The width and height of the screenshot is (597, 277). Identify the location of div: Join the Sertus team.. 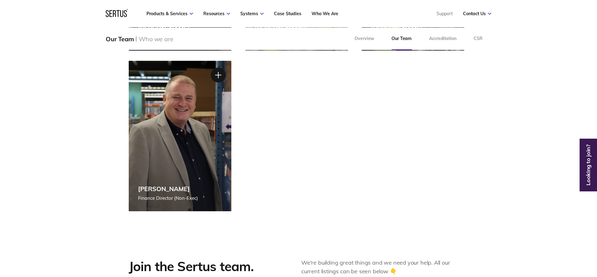
(205, 267).